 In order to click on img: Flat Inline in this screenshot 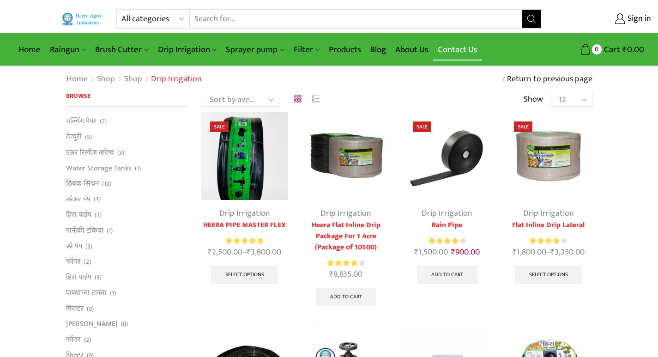, I will do `click(346, 156)`.